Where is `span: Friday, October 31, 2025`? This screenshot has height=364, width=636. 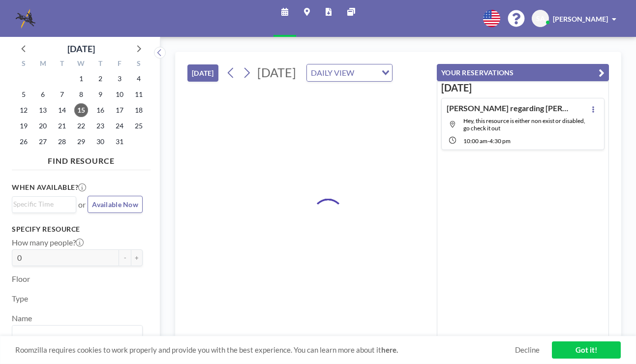
span: Friday, October 31, 2025 is located at coordinates (120, 142).